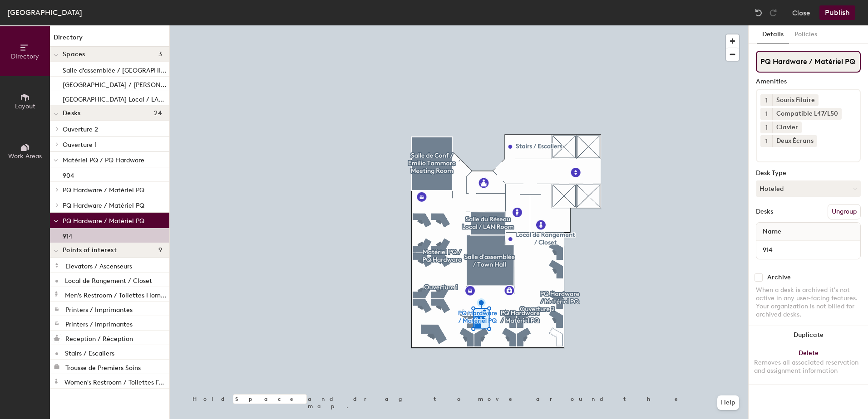 Image resolution: width=868 pixels, height=419 pixels. What do you see at coordinates (160, 54) in the screenshot?
I see `span: 3` at bounding box center [160, 54].